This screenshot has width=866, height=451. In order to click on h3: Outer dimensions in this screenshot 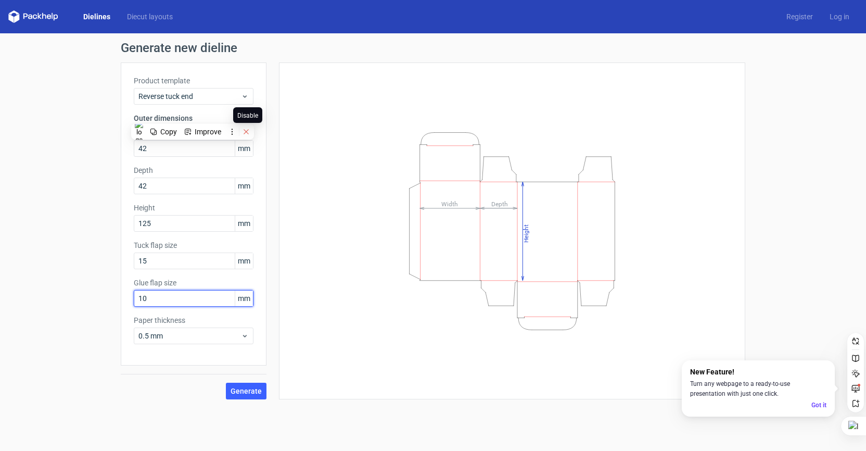, I will do `click(194, 118)`.